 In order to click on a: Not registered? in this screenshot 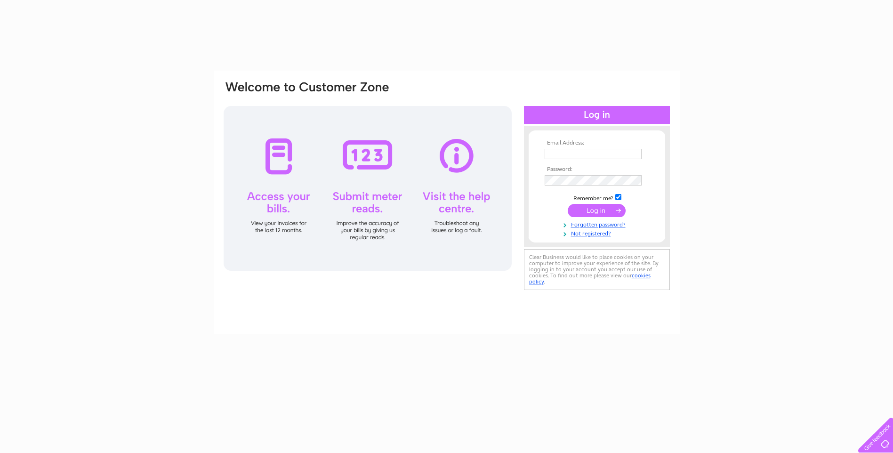, I will do `click(598, 232)`.